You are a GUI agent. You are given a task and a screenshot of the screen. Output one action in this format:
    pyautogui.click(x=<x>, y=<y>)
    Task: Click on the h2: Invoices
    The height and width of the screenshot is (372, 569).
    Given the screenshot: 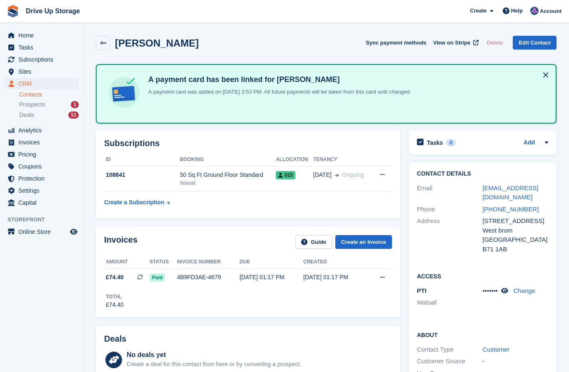 What is the action you would take?
    pyautogui.click(x=121, y=242)
    